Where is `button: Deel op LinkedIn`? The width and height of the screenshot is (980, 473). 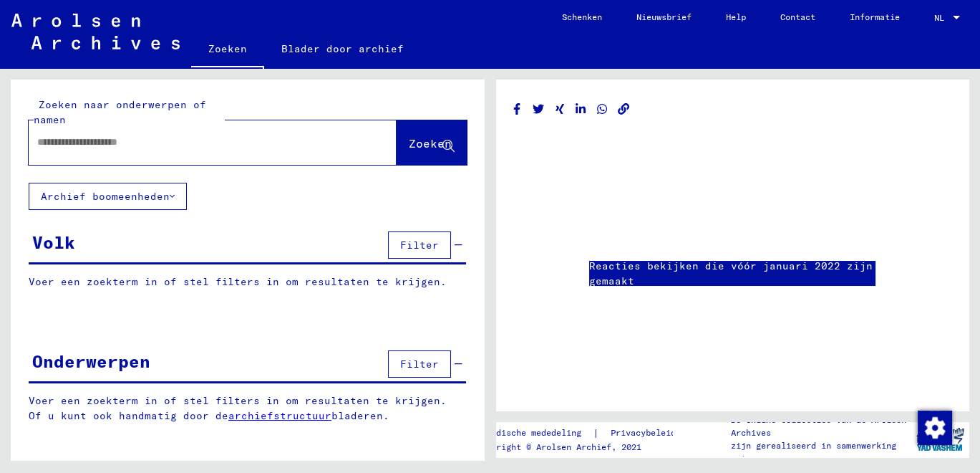 button: Deel op LinkedIn is located at coordinates (581, 109).